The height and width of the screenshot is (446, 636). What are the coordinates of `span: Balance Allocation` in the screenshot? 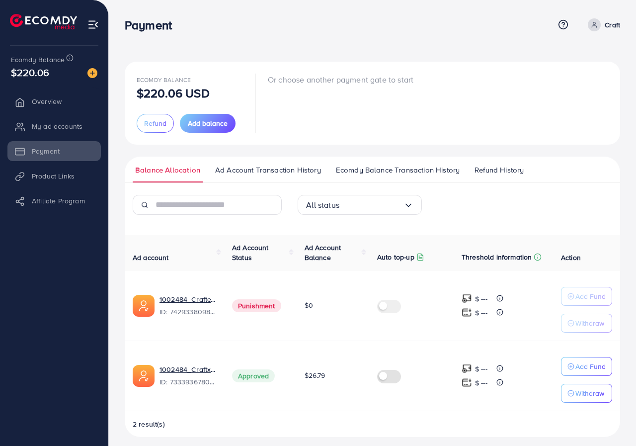 It's located at (167, 170).